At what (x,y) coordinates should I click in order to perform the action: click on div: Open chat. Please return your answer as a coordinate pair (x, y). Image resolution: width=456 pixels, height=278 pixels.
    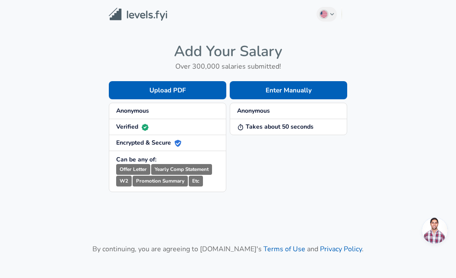
    Looking at the image, I should click on (434, 230).